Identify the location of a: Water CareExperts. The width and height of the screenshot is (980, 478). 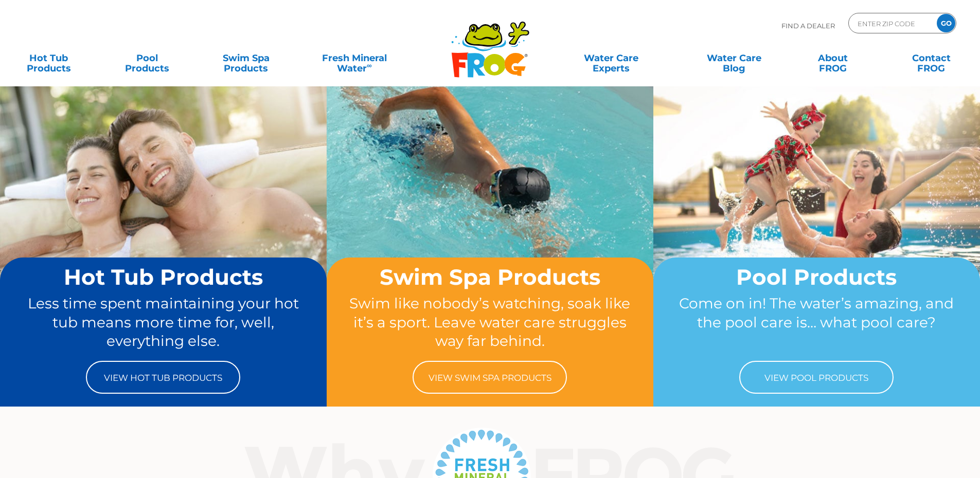
(611, 58).